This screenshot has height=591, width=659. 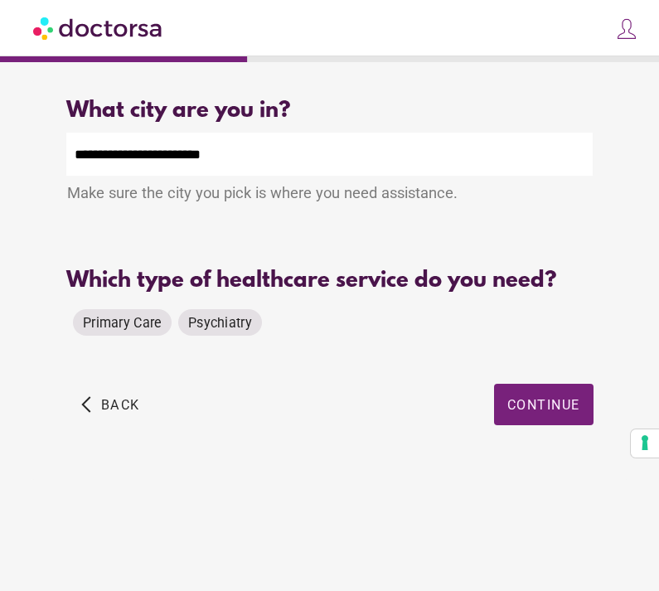 I want to click on button: arrow_back_ios Back, so click(x=110, y=405).